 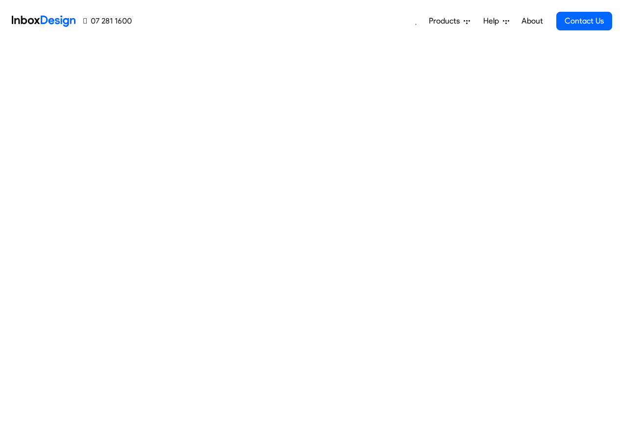 I want to click on a: Contact Us, so click(x=584, y=21).